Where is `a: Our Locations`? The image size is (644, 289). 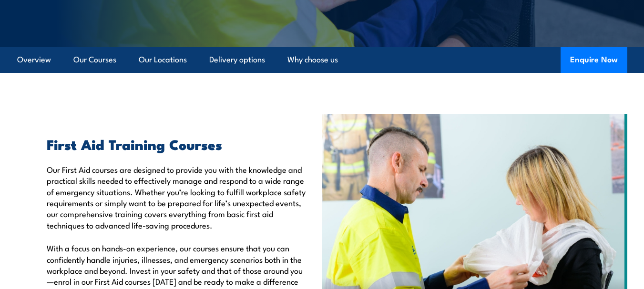
a: Our Locations is located at coordinates (163, 59).